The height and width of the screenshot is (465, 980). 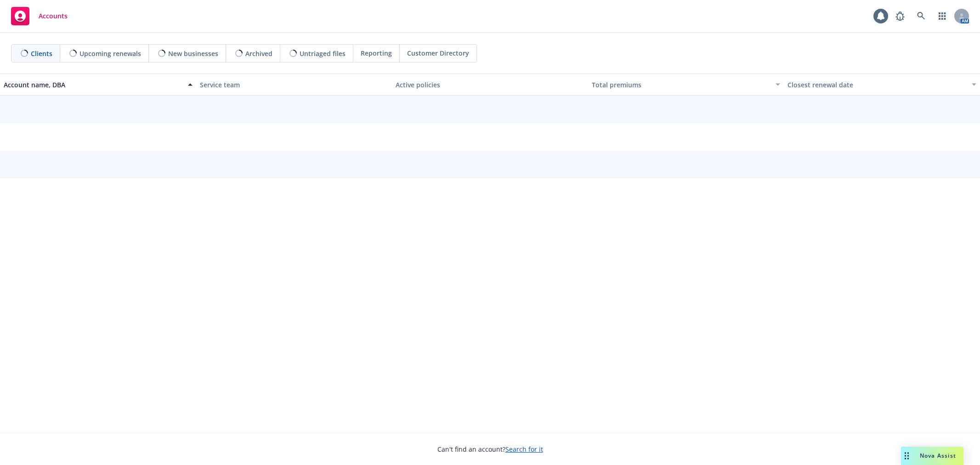 I want to click on div: Total premiums, so click(x=681, y=85).